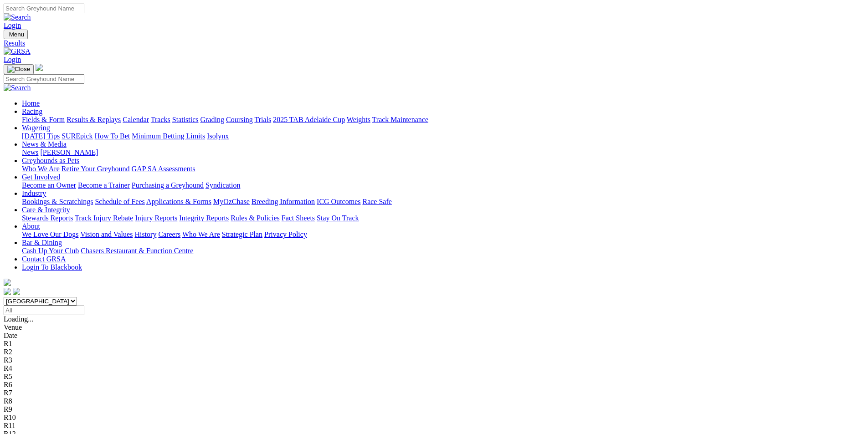 Image resolution: width=868 pixels, height=434 pixels. Describe the element at coordinates (8, 292) in the screenshot. I see `img: facebook.svg` at that location.